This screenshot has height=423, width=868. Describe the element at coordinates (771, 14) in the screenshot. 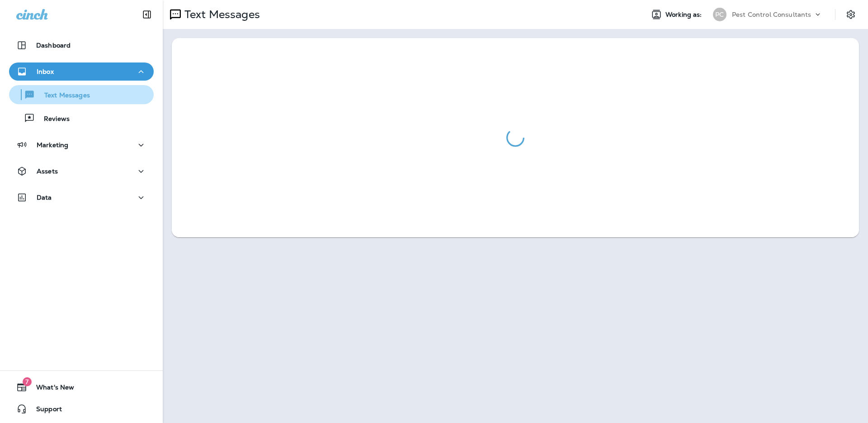

I see `p: Pest Control Consultants` at that location.